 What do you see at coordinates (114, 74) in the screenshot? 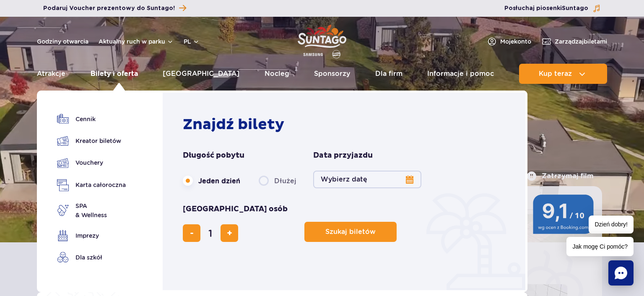
I see `a: Bilety i oferta` at bounding box center [114, 74].